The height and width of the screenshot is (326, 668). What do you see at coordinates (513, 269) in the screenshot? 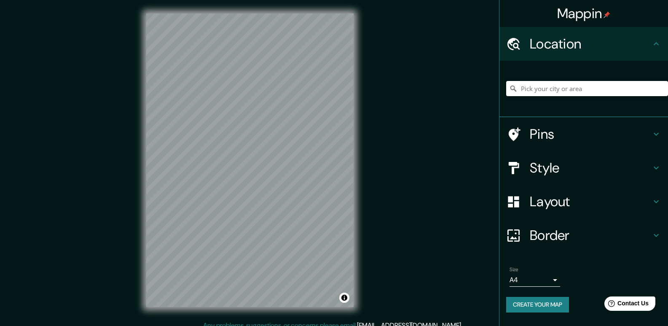
I see `label: Size` at bounding box center [513, 269].